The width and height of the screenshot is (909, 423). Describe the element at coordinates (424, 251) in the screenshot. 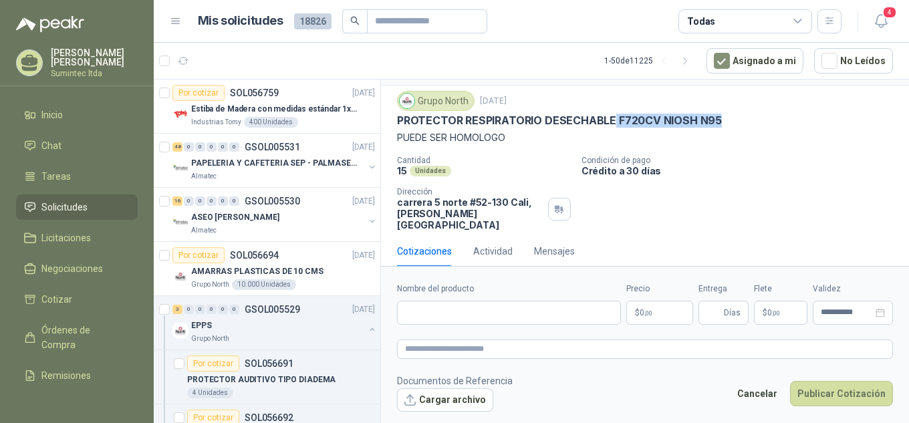

I see `div: Cotizaciones` at that location.